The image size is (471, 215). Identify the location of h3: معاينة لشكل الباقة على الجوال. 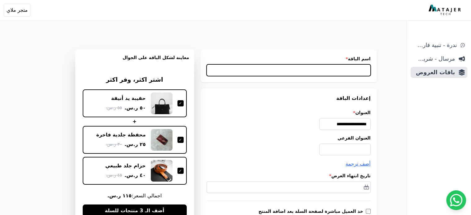
(135, 61).